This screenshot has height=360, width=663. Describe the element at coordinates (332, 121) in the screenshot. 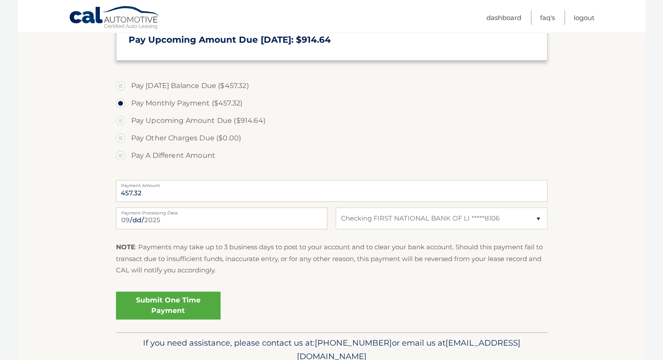

I see `label: Pay Upcoming Amount Due ($914.64)` at that location.